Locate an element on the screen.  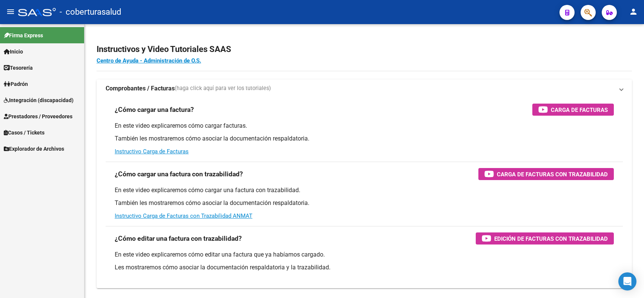
mat-expansion-panel-header: Comprobantes / Facturas(haga click aquí para ver los tutoriales) is located at coordinates (364, 89).